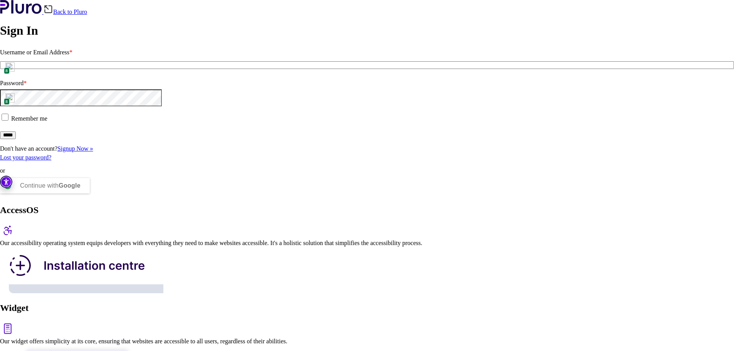 This screenshot has height=351, width=734. I want to click on a: Signup Now », so click(75, 148).